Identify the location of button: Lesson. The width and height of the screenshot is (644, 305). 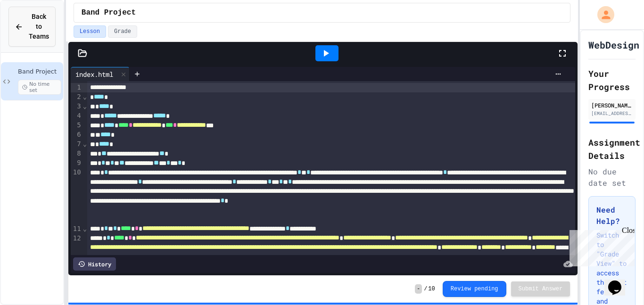
(90, 32).